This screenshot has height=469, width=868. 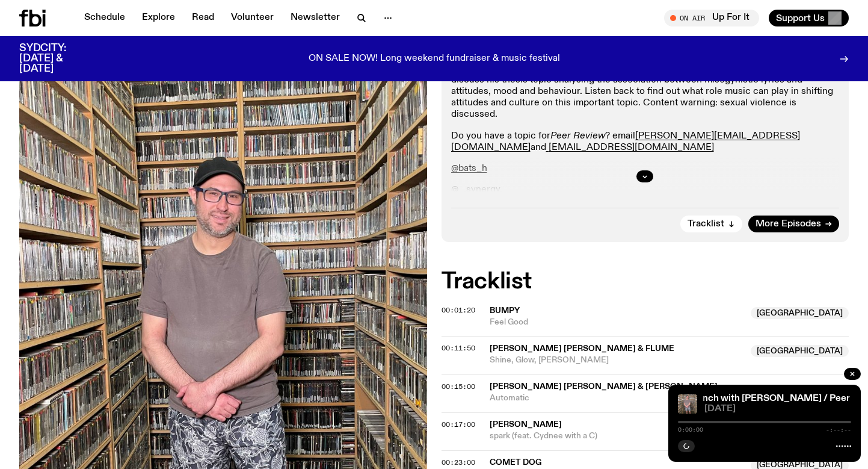 What do you see at coordinates (105, 18) in the screenshot?
I see `a: Schedule` at bounding box center [105, 18].